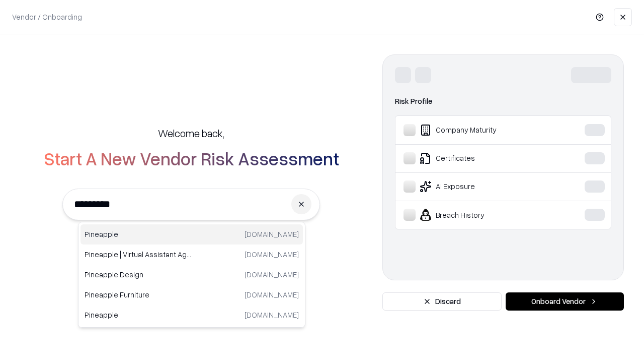 This screenshot has height=363, width=644. What do you see at coordinates (503, 101) in the screenshot?
I see `div: Risk Profile` at bounding box center [503, 101].